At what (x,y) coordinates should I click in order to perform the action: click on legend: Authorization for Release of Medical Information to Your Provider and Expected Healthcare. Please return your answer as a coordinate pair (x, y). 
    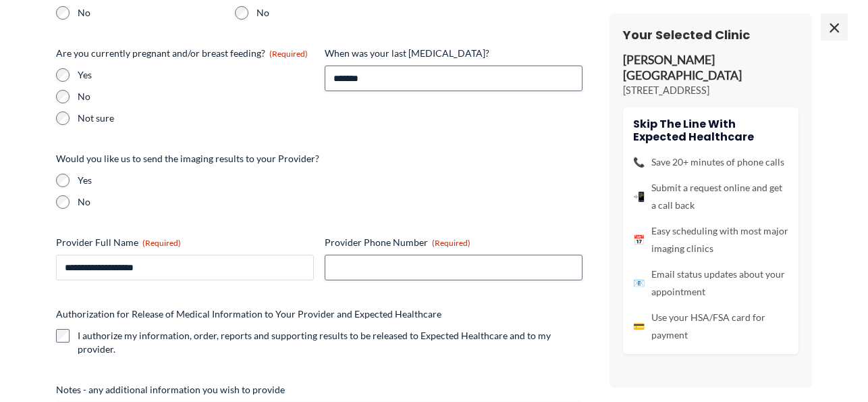
    Looking at the image, I should click on (249, 315).